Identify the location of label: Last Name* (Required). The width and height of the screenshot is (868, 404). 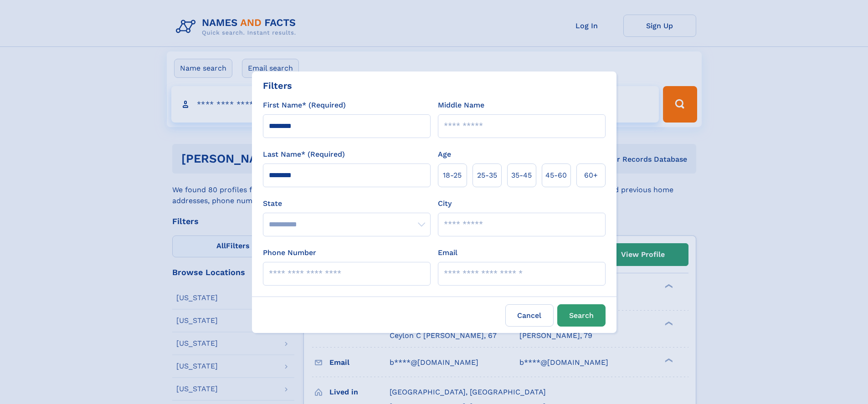
(304, 154).